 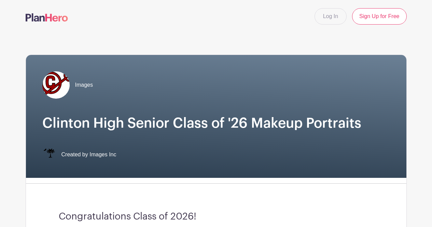 I want to click on img: IMAGES%20logo%20transparenT%20PNG%20s.png, so click(x=49, y=155).